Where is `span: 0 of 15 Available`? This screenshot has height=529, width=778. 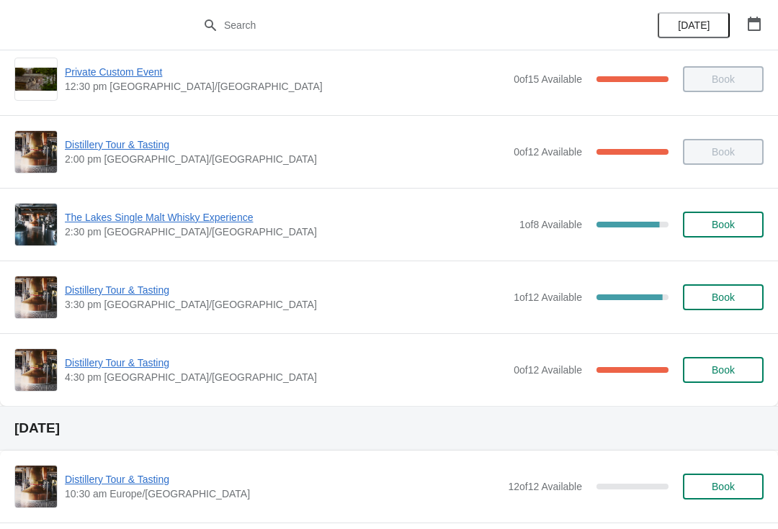
span: 0 of 15 Available is located at coordinates (547, 79).